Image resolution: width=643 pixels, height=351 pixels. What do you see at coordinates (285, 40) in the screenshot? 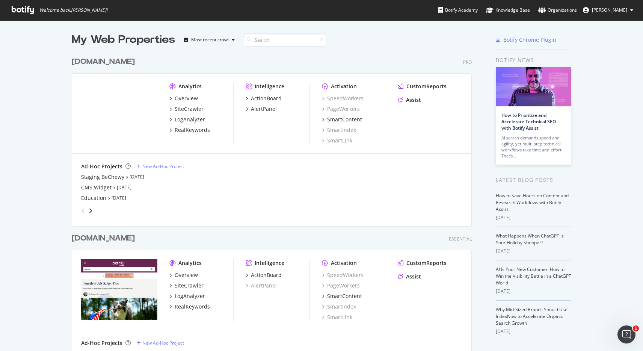
I see `input: Search` at bounding box center [285, 40].